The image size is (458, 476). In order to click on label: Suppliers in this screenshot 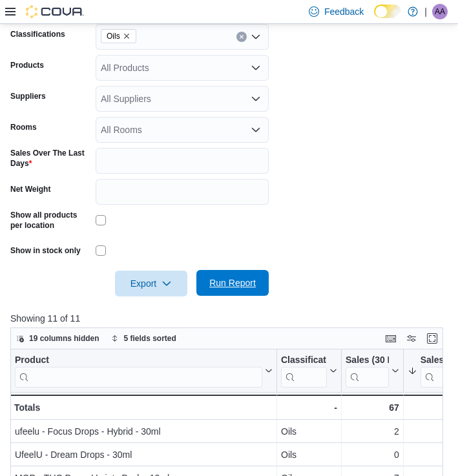, I will do `click(28, 96)`.